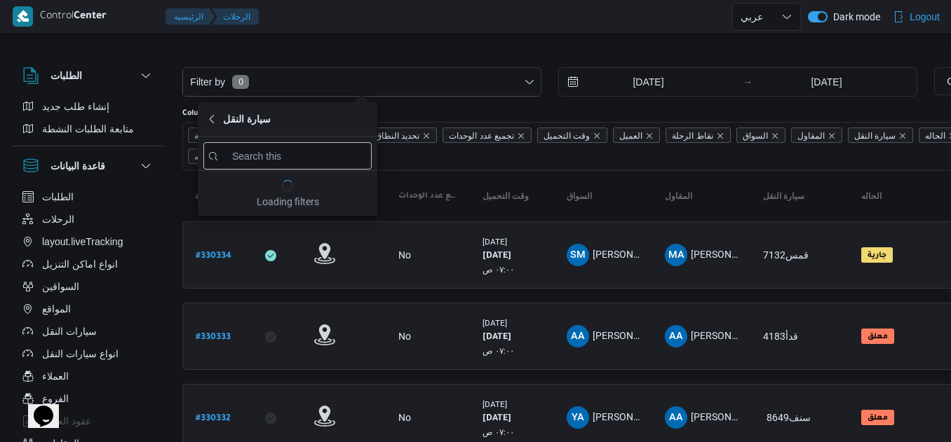 The image size is (951, 442). What do you see at coordinates (241, 82) in the screenshot?
I see `span: 0 available filters` at bounding box center [241, 82].